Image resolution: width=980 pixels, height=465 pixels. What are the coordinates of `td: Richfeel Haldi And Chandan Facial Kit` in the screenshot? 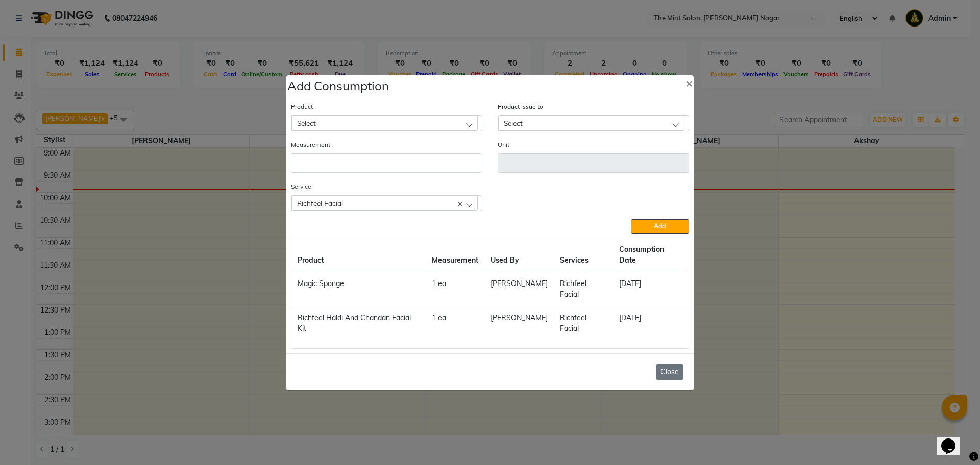 It's located at (359, 323).